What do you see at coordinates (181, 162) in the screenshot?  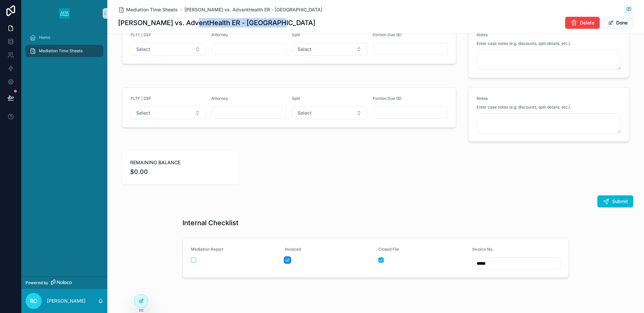 I see `span: REMAINING BALANCE` at bounding box center [181, 162].